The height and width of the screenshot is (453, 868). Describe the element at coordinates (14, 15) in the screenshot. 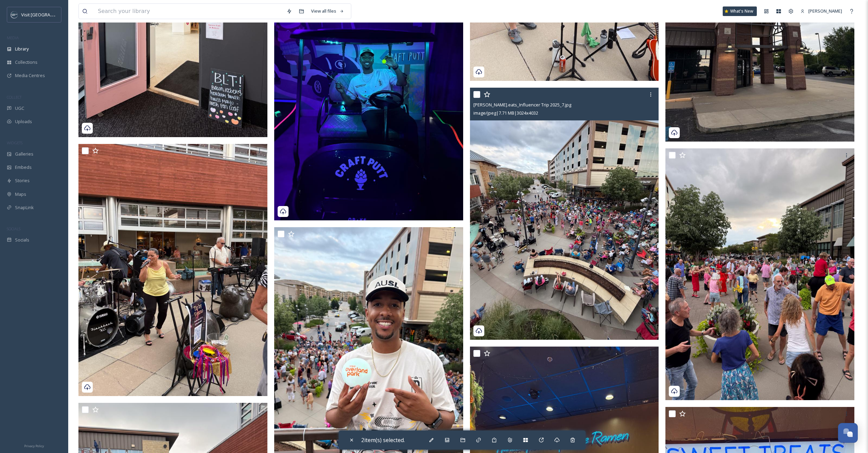

I see `img: c3es6xdrejuflcaqpovn.png` at that location.